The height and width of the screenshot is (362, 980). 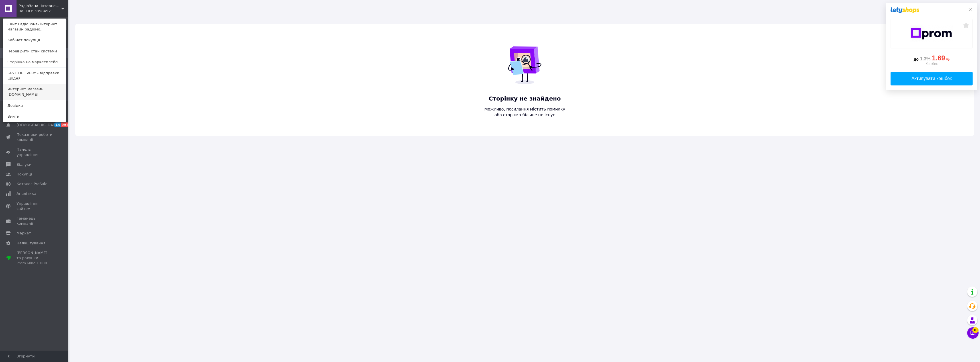 What do you see at coordinates (34, 52) in the screenshot?
I see `a: Перевірити стан системи` at bounding box center [34, 52].